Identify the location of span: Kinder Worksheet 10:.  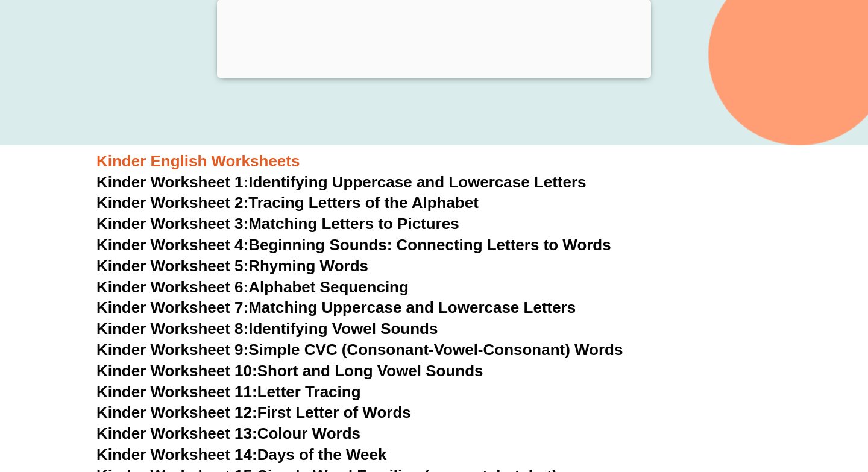
(176, 371).